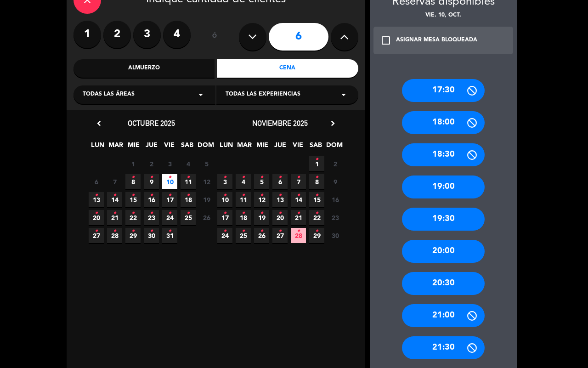 This screenshot has width=588, height=368. Describe the element at coordinates (443, 284) in the screenshot. I see `div: 20:30` at that location.